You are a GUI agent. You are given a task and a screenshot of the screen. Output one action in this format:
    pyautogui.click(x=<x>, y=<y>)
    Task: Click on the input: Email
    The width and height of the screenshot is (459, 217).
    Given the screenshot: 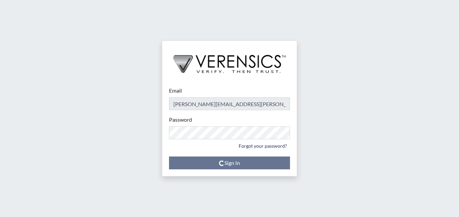 What is the action you would take?
    pyautogui.click(x=229, y=104)
    